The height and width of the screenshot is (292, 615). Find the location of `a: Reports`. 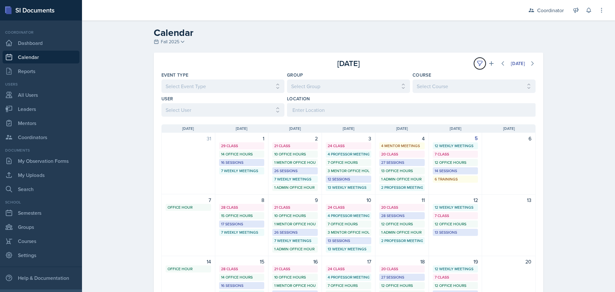

a: Reports is located at coordinates (41, 71).